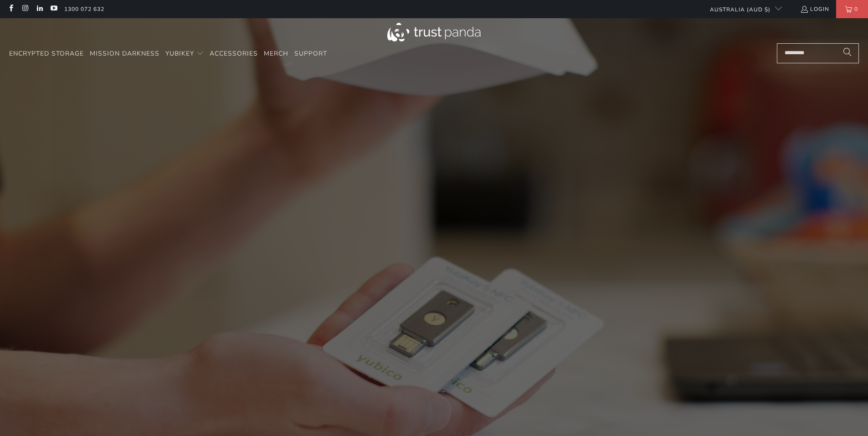 This screenshot has width=868, height=436. Describe the element at coordinates (434, 32) in the screenshot. I see `img: Trust Panda Australia` at that location.